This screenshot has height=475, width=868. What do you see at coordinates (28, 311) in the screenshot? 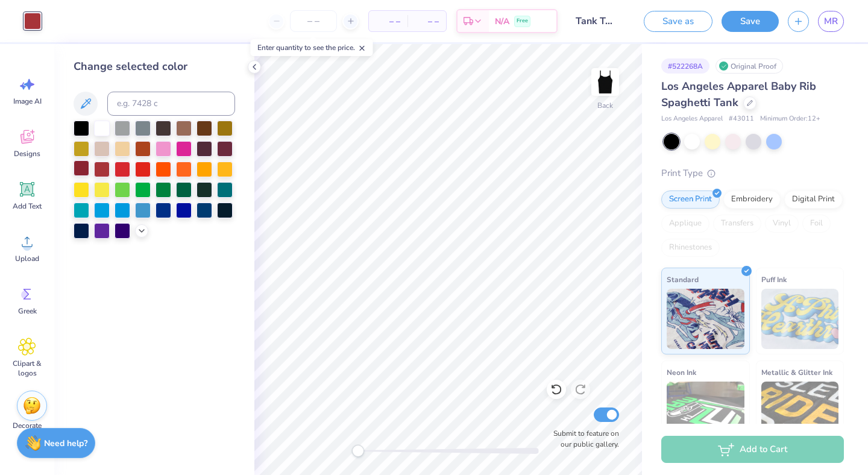
I see `span: Greek` at bounding box center [28, 311].